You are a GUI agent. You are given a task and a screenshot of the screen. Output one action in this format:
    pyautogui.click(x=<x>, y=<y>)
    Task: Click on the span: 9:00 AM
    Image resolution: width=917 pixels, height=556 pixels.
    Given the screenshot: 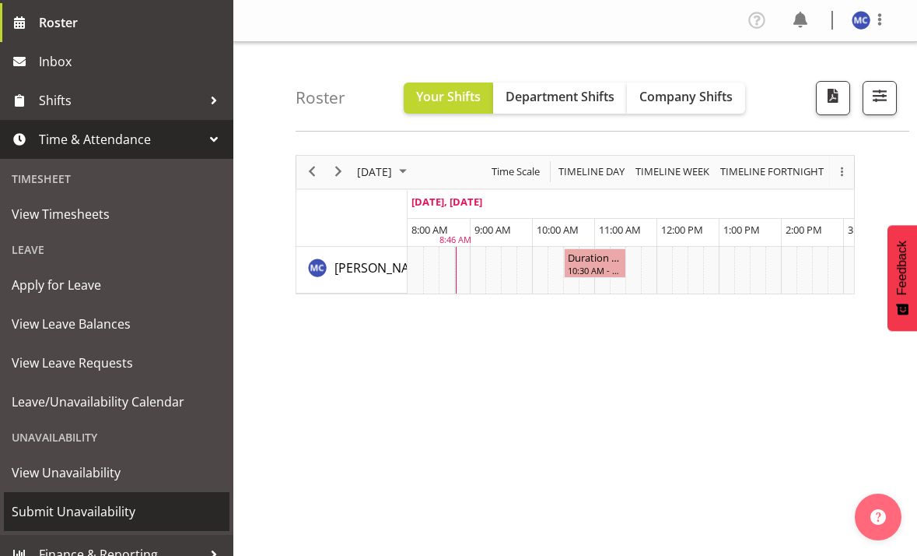 What is the action you would take?
    pyautogui.click(x=493, y=230)
    